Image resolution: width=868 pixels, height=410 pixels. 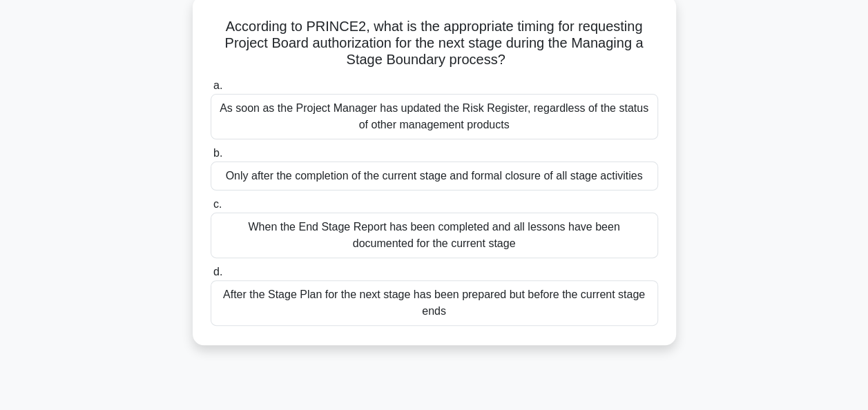 I want to click on div: Only after the completion of the current stage and formal closure of all stage activities, so click(x=434, y=176).